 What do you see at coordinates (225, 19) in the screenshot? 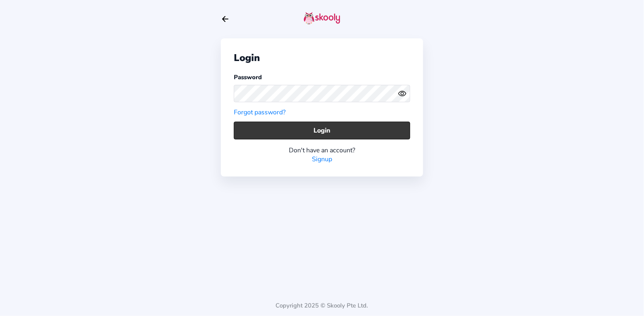
I see `ion-icon: arrow back outline` at bounding box center [225, 19].